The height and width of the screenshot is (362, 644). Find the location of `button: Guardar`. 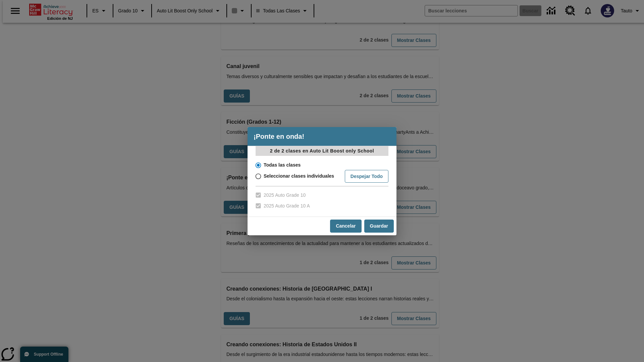

button: Guardar is located at coordinates (379, 226).